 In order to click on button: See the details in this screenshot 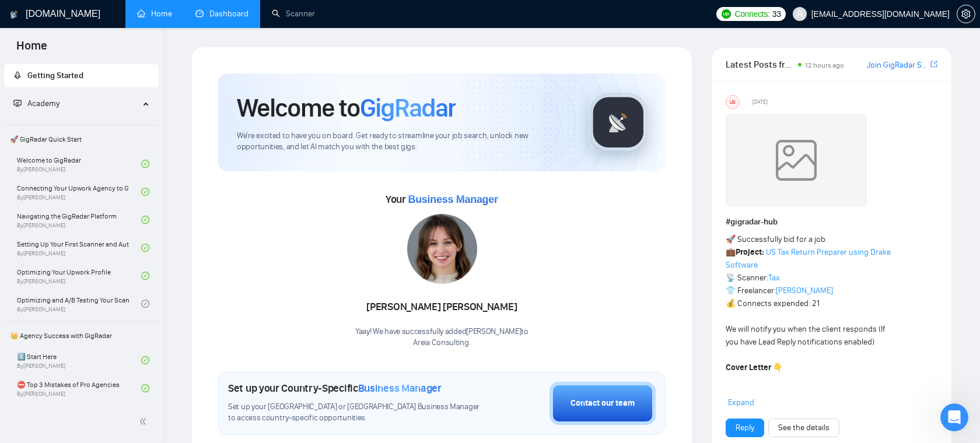, I will do `click(804, 428)`.